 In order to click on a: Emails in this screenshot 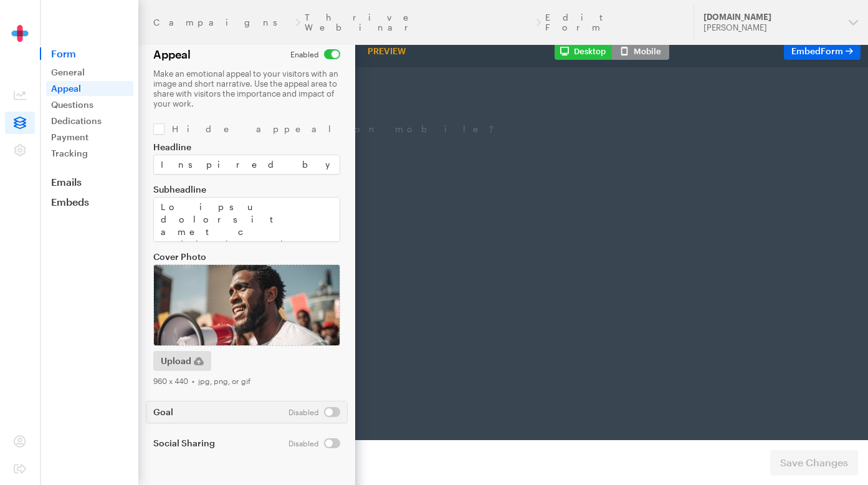, I will do `click(89, 182)`.